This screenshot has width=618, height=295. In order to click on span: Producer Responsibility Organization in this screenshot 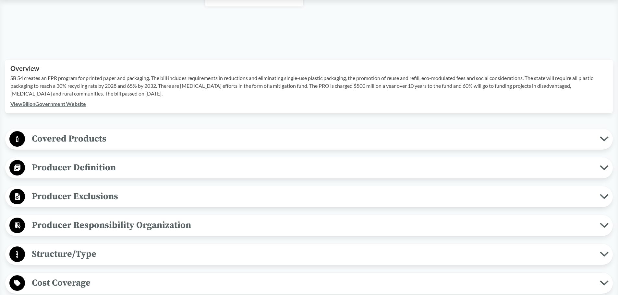, I will do `click(312, 225)`.